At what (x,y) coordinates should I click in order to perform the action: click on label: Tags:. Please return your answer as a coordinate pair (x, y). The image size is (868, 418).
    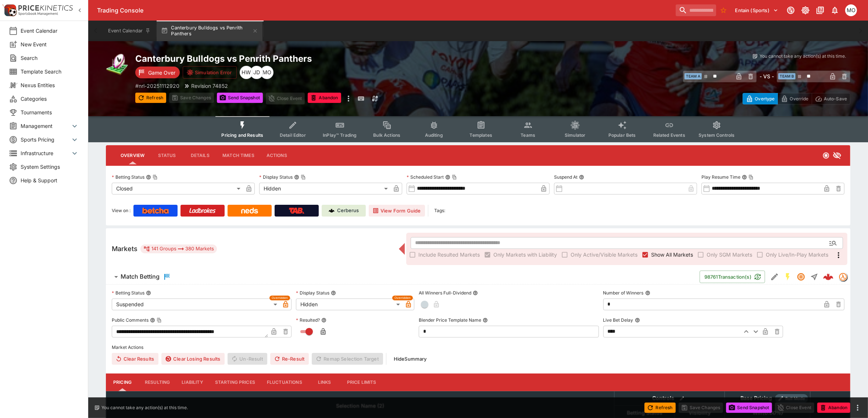
    Looking at the image, I should click on (440, 211).